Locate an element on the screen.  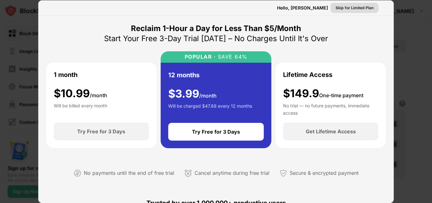
div: Cancel anytime during free trial is located at coordinates (232, 173).